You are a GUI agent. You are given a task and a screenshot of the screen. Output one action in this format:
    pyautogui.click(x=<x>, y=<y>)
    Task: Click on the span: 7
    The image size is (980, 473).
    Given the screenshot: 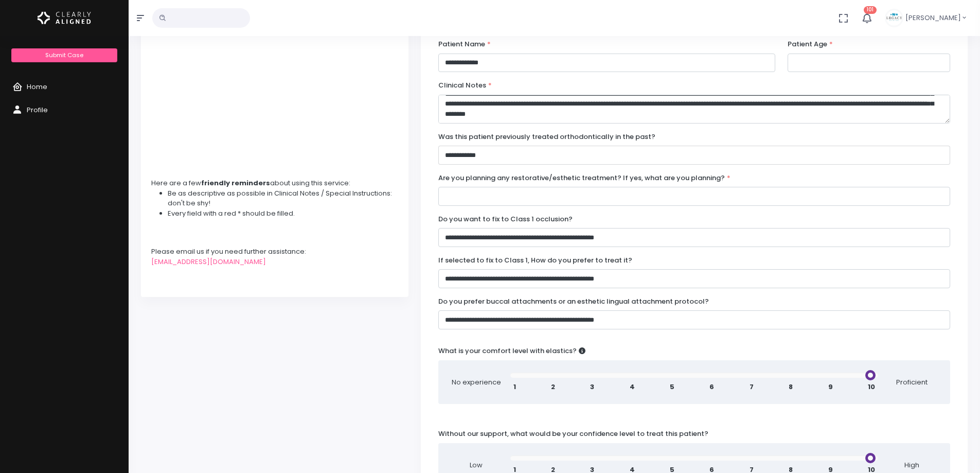 What is the action you would take?
    pyautogui.click(x=752, y=387)
    